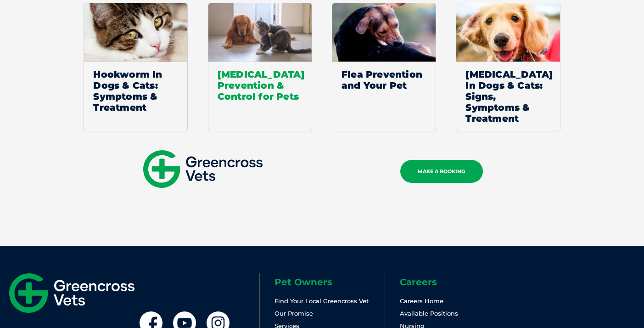 This screenshot has height=328, width=644. What do you see at coordinates (455, 282) in the screenshot?
I see `h6: Careers` at bounding box center [455, 282].